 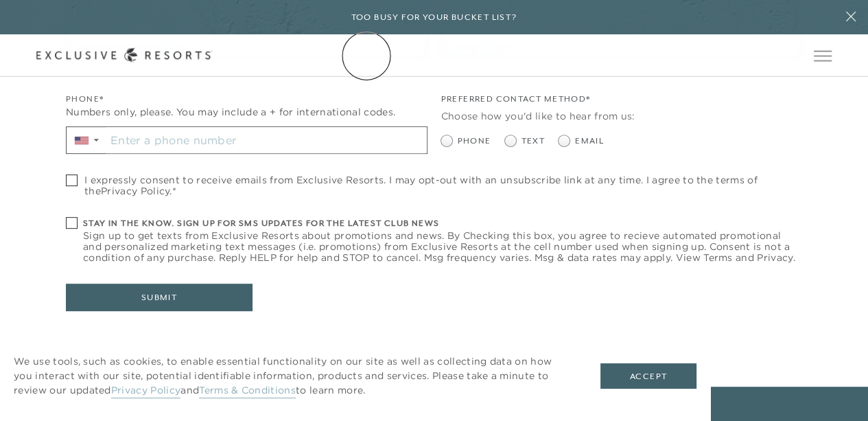 I want to click on div: Choose how you'd like to hear from us:, so click(x=622, y=116).